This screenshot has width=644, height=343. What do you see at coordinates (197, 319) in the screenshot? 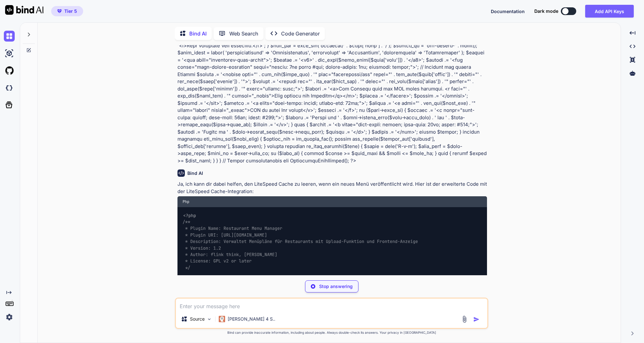
I see `p: Source` at bounding box center [197, 319].